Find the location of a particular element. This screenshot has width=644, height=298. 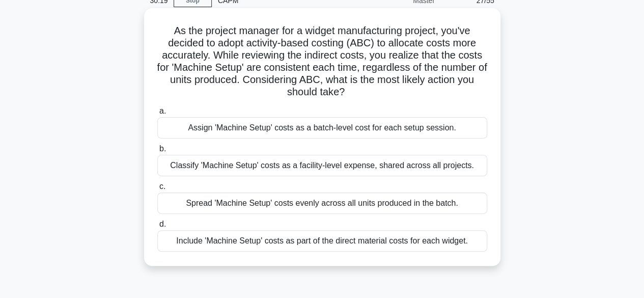

span: c. is located at coordinates (163, 186).